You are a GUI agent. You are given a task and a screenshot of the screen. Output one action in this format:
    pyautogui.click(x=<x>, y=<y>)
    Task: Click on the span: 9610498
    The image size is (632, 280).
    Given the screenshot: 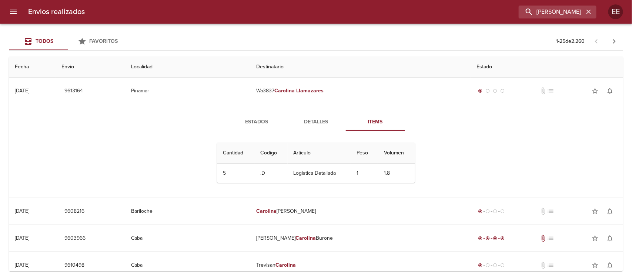 What is the action you would take?
    pyautogui.click(x=74, y=266)
    